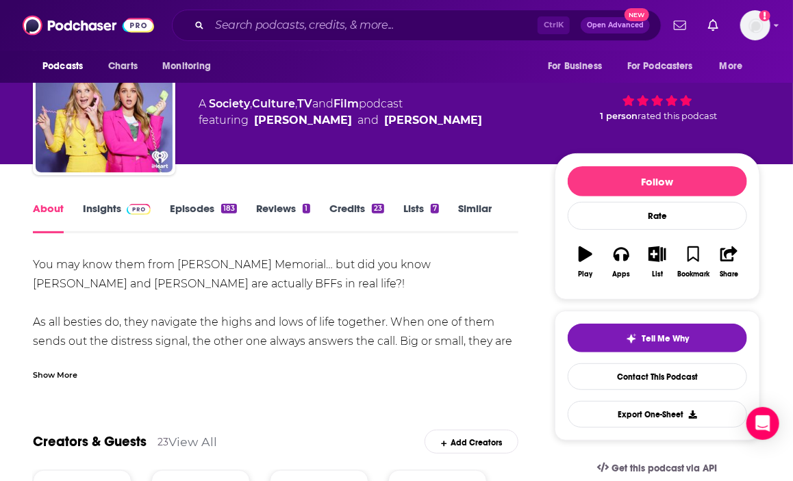 The height and width of the screenshot is (481, 793). Describe the element at coordinates (657, 262) in the screenshot. I see `button: List` at that location.